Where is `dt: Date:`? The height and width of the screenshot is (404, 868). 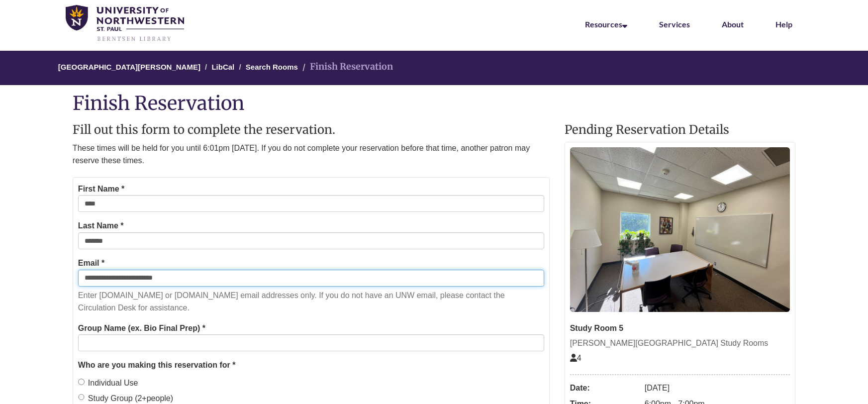 dt: Date: is located at coordinates (605, 388).